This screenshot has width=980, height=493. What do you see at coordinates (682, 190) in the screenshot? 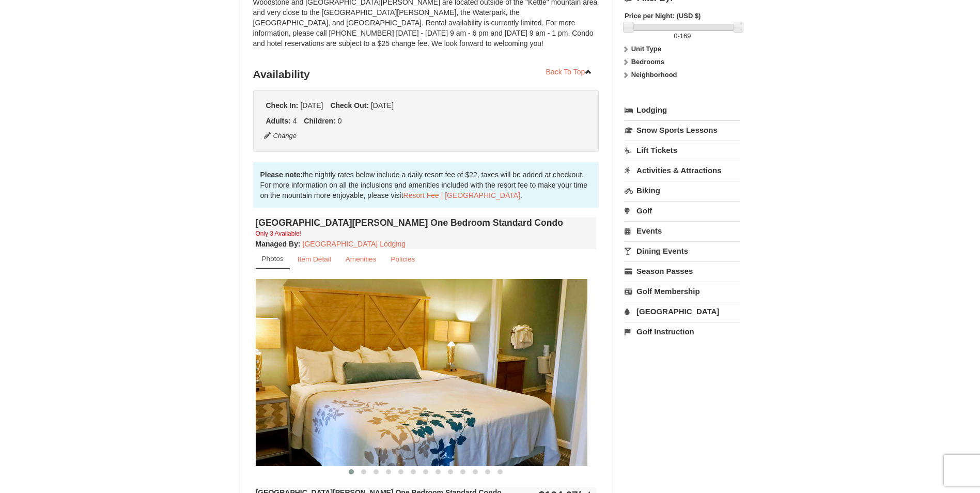
I see `a: Biking` at bounding box center [682, 190].